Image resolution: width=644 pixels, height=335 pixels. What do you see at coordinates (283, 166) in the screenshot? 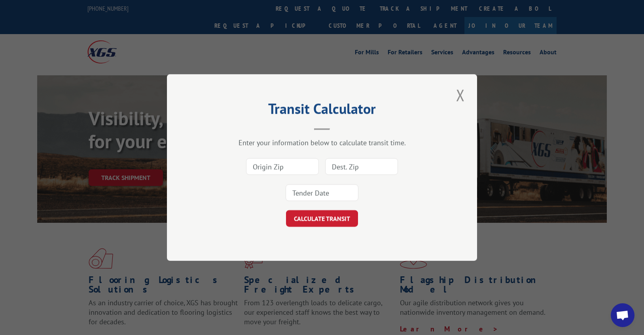
I see `input: Origin Zip` at bounding box center [283, 166].